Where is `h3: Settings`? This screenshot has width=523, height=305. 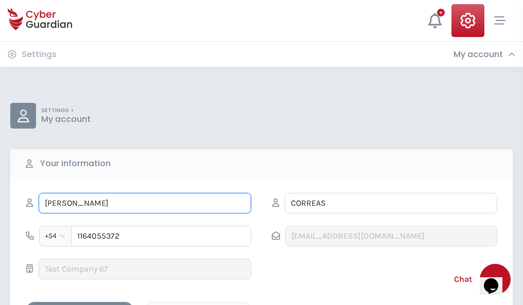 h3: Settings is located at coordinates (39, 55).